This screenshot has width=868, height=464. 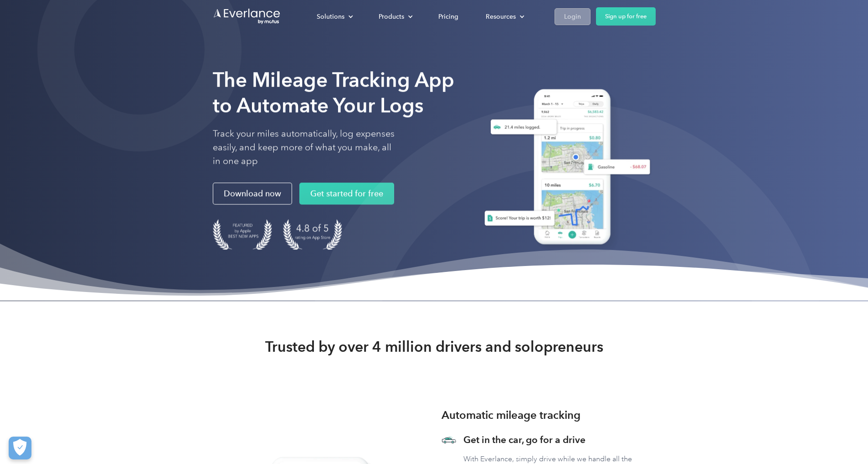 What do you see at coordinates (449, 17) in the screenshot?
I see `a: Pricing` at bounding box center [449, 17].